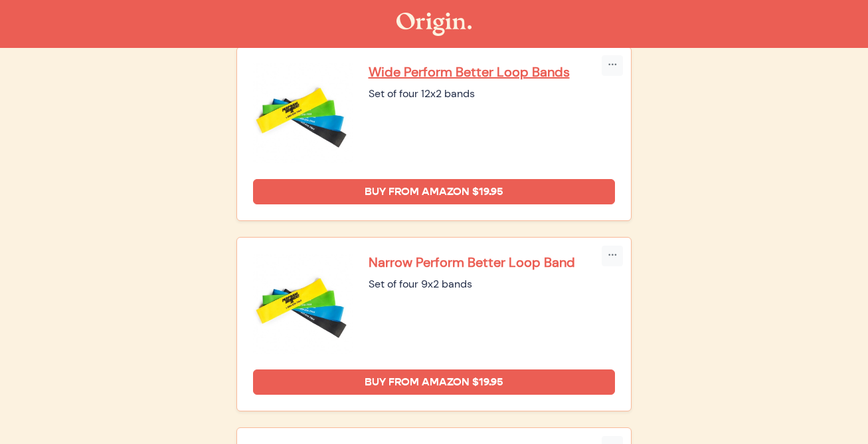  What do you see at coordinates (303, 113) in the screenshot?
I see `img: Wide Perform Better Loop Bands` at bounding box center [303, 113].